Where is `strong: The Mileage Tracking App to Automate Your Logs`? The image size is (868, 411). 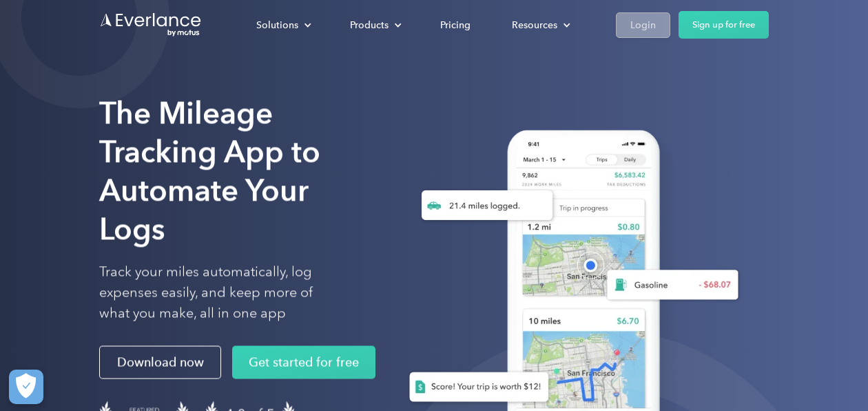
strong: The Mileage Tracking App to Automate Your Logs is located at coordinates (209, 170).